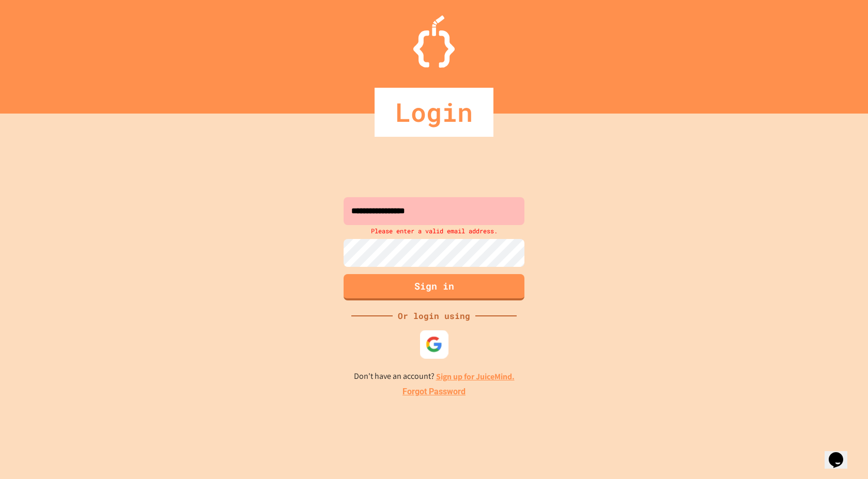  Describe the element at coordinates (434, 42) in the screenshot. I see `img: Logo.svg` at that location.